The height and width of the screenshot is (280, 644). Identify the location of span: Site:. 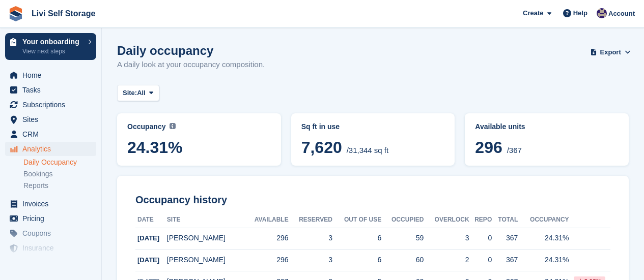
(129, 93).